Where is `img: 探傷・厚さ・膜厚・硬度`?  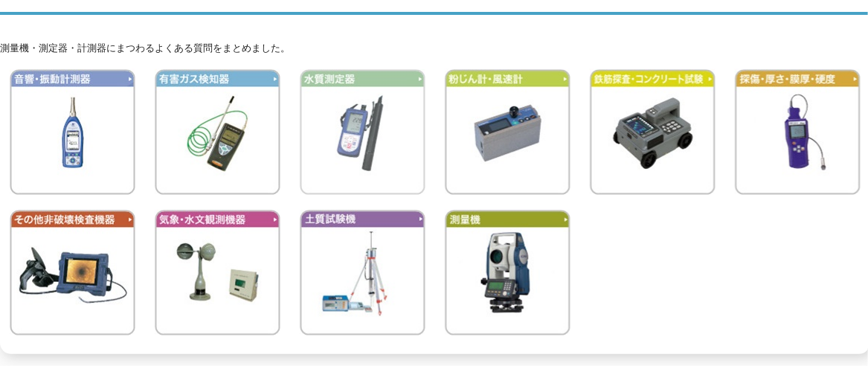
img: 探傷・厚さ・膜厚・硬度 is located at coordinates (797, 132).